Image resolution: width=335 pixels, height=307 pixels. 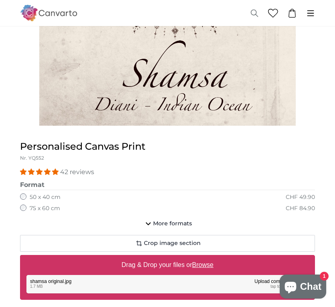 What do you see at coordinates (45, 209) in the screenshot?
I see `label: 75 x 60 cm` at bounding box center [45, 209].